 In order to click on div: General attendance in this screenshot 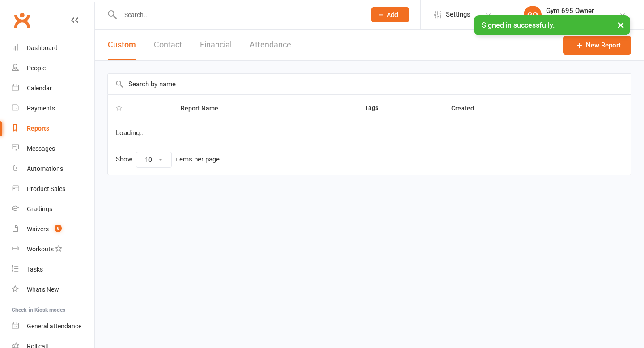, I will do `click(54, 326)`.